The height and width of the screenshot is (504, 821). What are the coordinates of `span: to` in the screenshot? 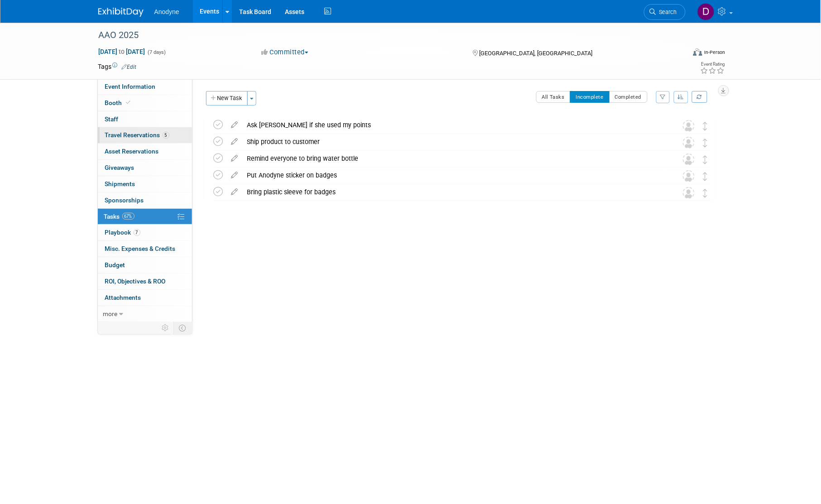 It's located at (122, 51).